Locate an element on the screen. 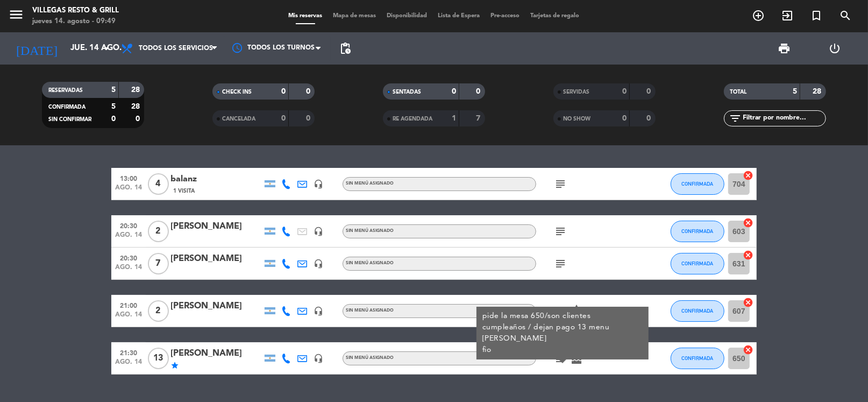 This screenshot has height=402, width=868. div: LOG OUT is located at coordinates (835, 49).